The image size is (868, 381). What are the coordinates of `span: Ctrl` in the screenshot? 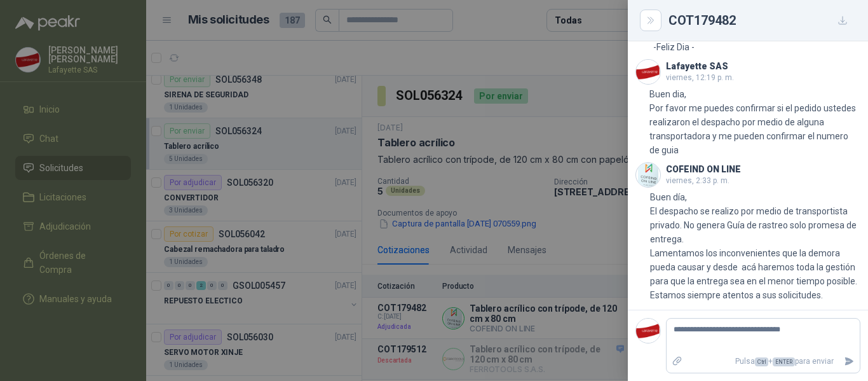 It's located at (761, 362).